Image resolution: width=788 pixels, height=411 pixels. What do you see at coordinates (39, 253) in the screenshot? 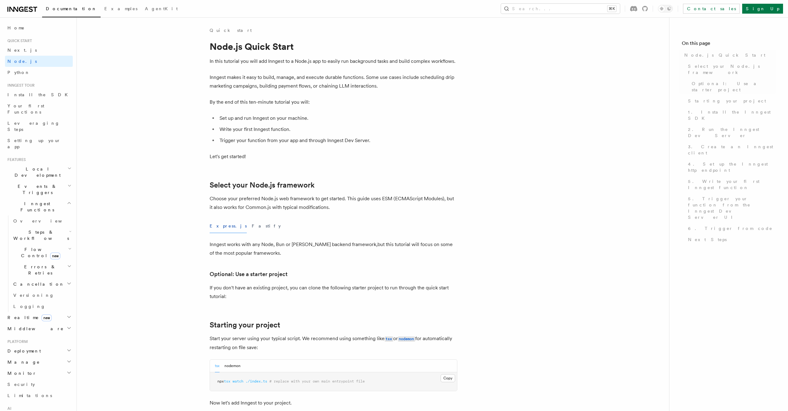
I see `span: Flow Control` at bounding box center [39, 253].